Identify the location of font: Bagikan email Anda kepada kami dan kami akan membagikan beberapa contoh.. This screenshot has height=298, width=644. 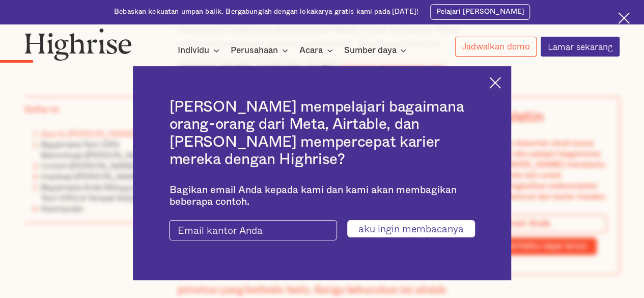
(313, 195).